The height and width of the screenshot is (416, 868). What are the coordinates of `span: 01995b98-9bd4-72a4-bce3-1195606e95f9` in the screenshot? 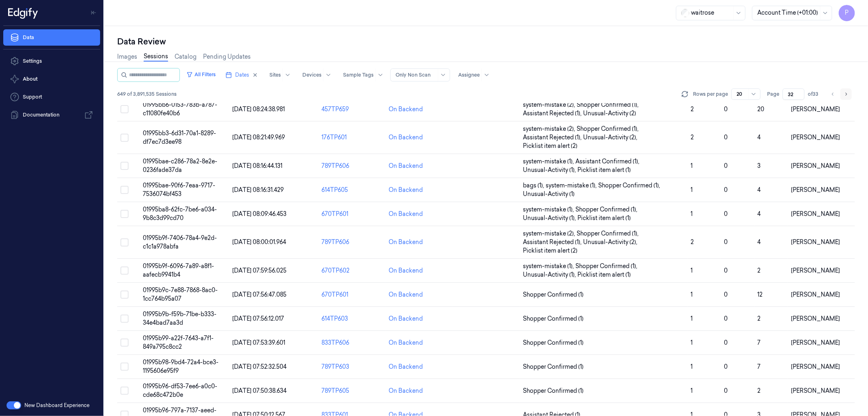 It's located at (180, 366).